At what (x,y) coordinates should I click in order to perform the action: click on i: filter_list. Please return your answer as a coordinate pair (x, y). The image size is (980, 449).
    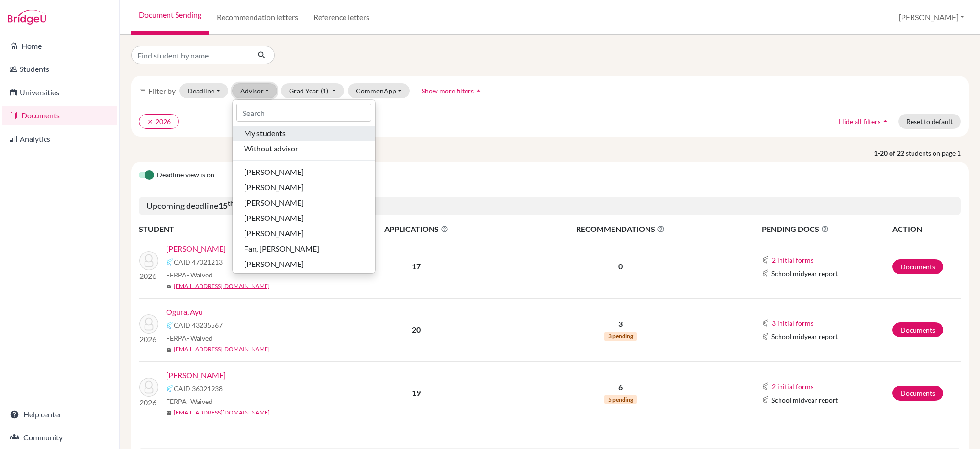
    Looking at the image, I should click on (143, 90).